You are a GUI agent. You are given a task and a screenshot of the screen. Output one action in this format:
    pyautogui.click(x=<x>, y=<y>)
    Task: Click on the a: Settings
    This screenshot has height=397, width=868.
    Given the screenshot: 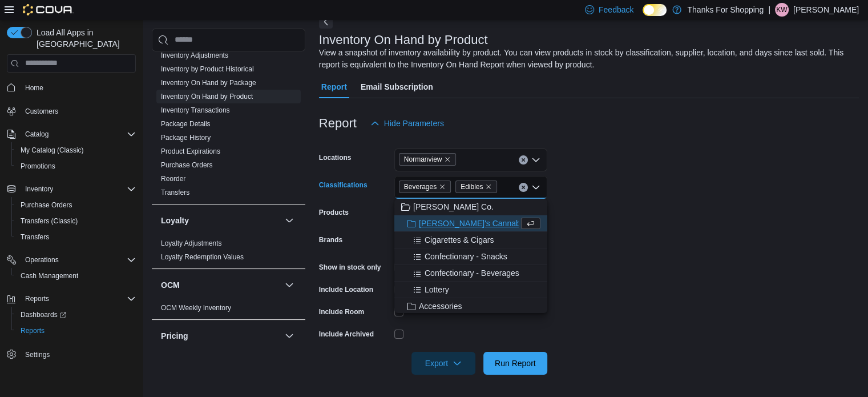 What is the action you would take?
    pyautogui.click(x=37, y=355)
    